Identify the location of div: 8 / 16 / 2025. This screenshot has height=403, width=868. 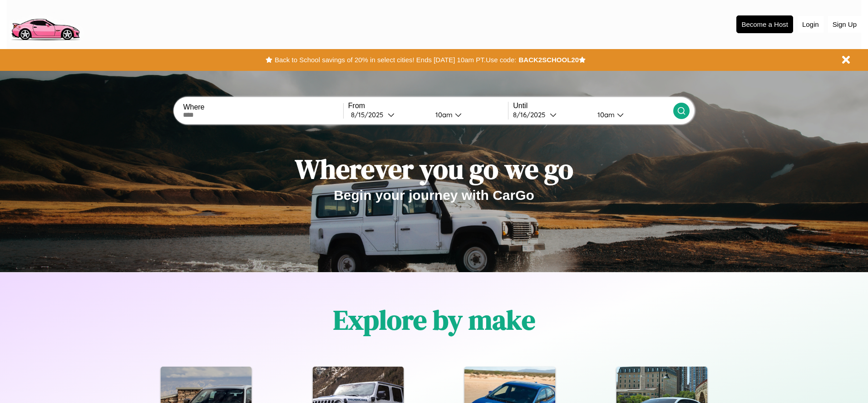
(531, 114).